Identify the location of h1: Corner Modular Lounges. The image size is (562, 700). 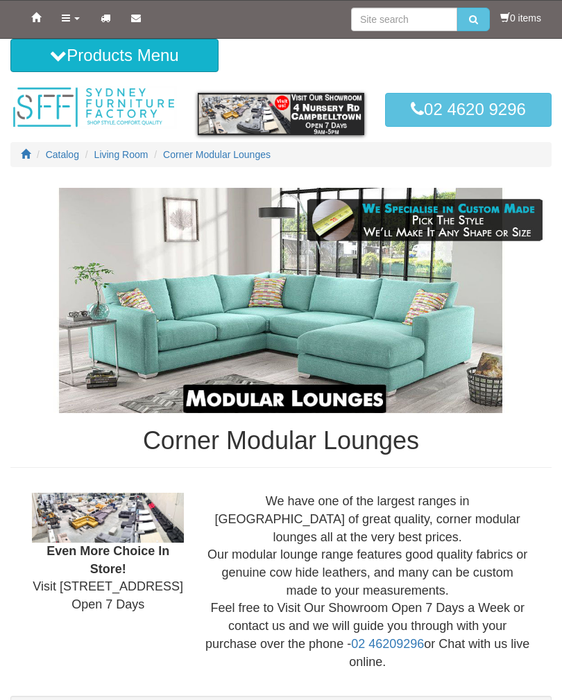
(281, 441).